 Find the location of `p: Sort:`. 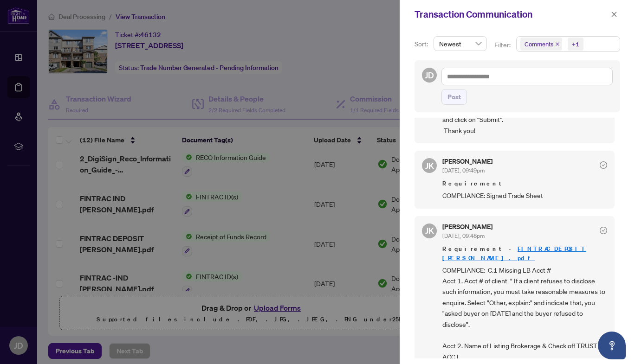

p: Sort: is located at coordinates (422, 44).